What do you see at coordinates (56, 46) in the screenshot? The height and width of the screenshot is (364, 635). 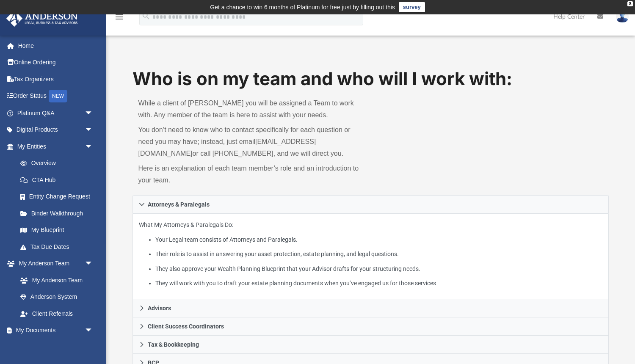 I see `a: Home` at bounding box center [56, 46].